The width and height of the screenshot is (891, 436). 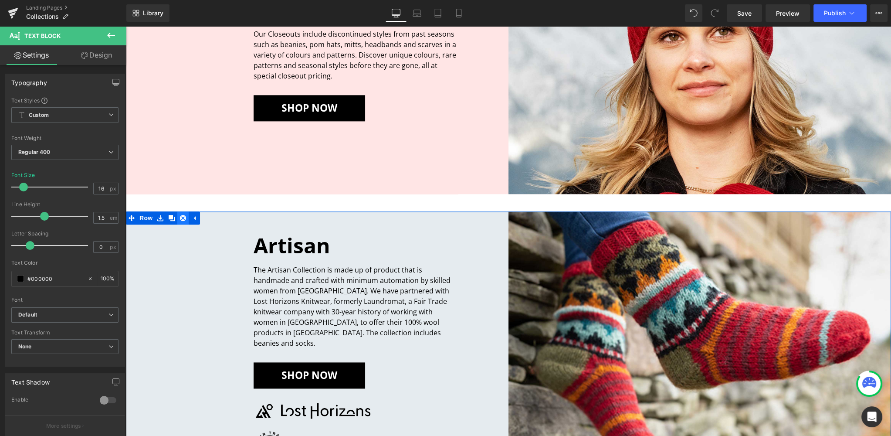 What do you see at coordinates (438, 13) in the screenshot?
I see `a: Tablet` at bounding box center [438, 13].